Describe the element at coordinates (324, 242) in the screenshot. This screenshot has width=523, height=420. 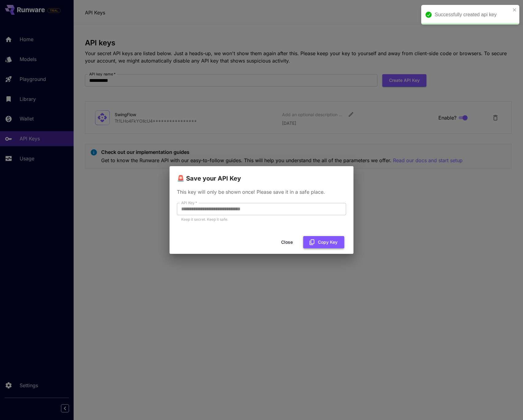
I see `button: Copy Key` at that location.